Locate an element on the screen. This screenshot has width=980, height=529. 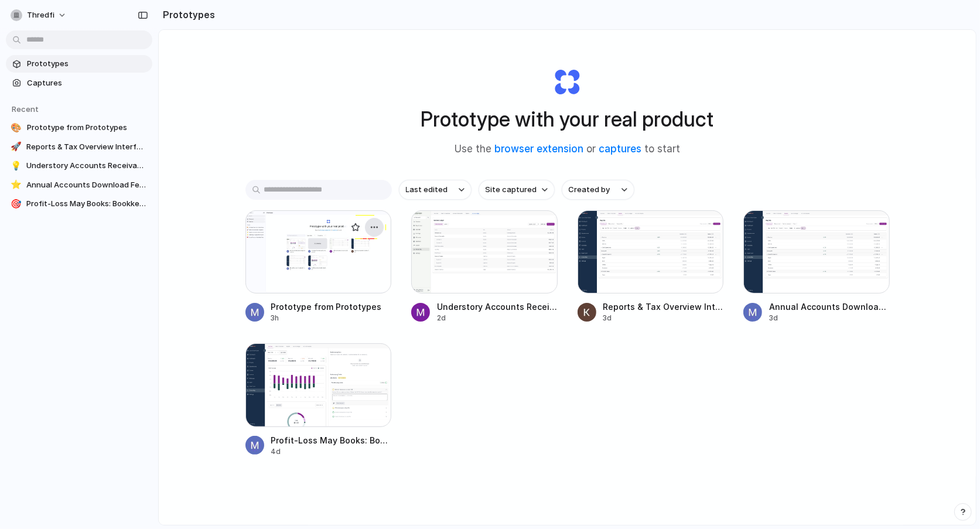
span: Use the or to start is located at coordinates (567, 149).